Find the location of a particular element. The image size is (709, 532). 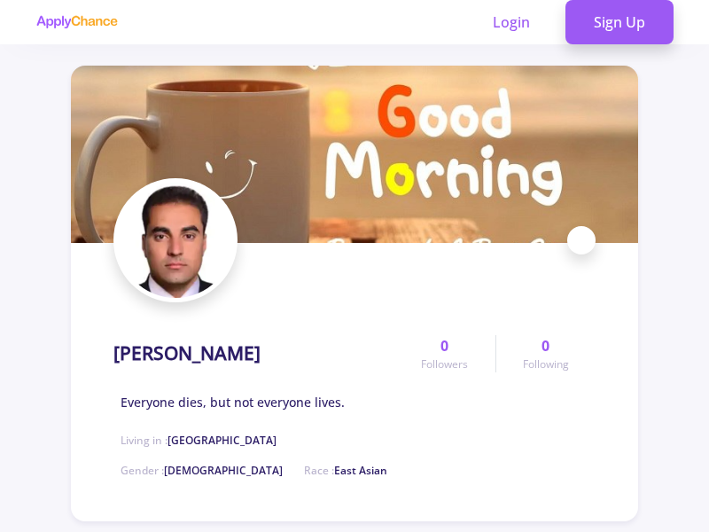

a: 0Following is located at coordinates (545, 354).